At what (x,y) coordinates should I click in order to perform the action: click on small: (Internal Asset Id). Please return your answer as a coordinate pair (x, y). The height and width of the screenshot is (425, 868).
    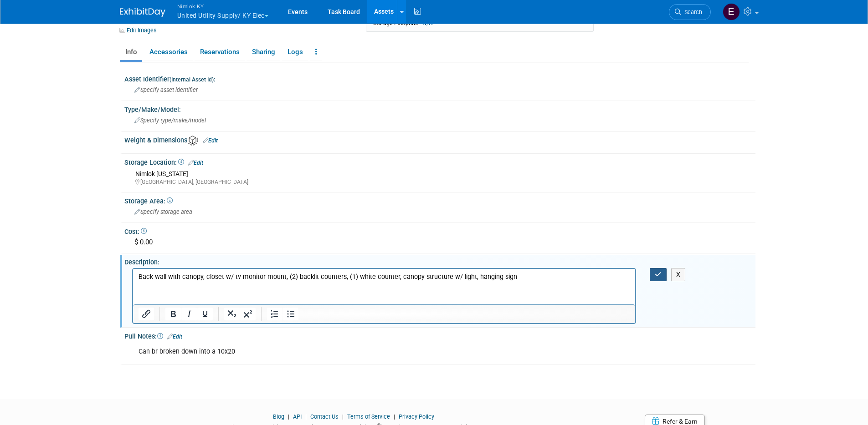
    Looking at the image, I should click on (191, 79).